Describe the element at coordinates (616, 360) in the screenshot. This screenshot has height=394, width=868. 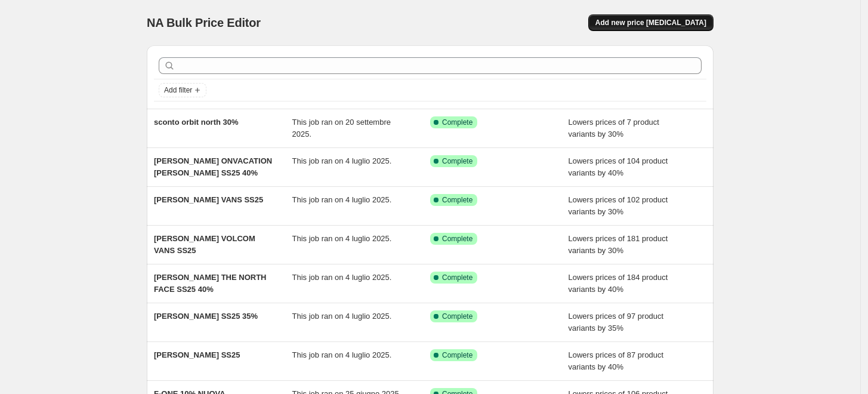
I see `span: Lowers prices of 87 product variants by 40%` at that location.